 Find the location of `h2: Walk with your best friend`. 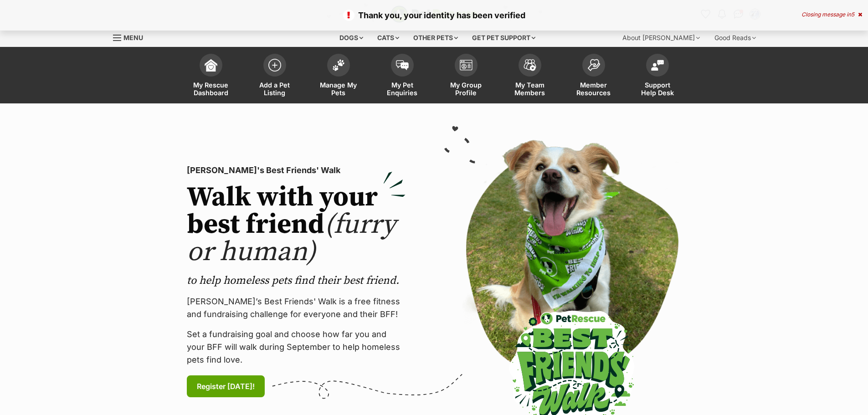

h2: Walk with your best friend is located at coordinates (296, 225).